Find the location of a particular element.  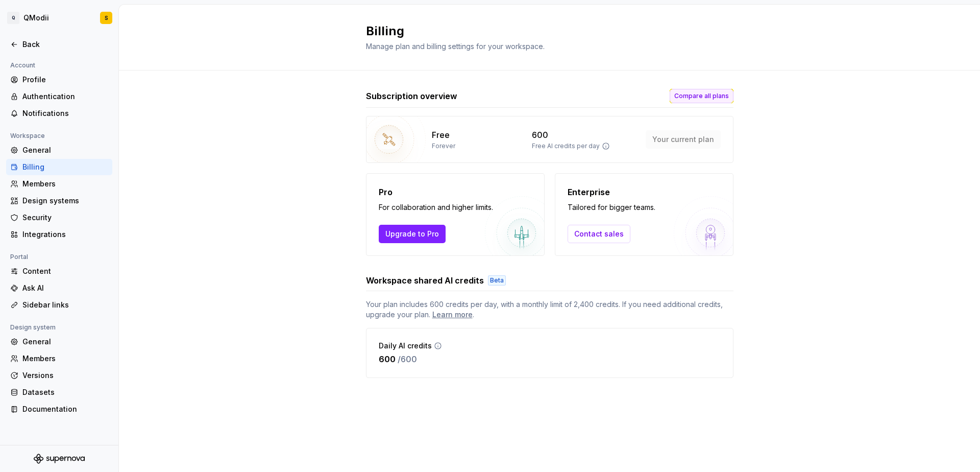

div: Datasets is located at coordinates (65, 392).